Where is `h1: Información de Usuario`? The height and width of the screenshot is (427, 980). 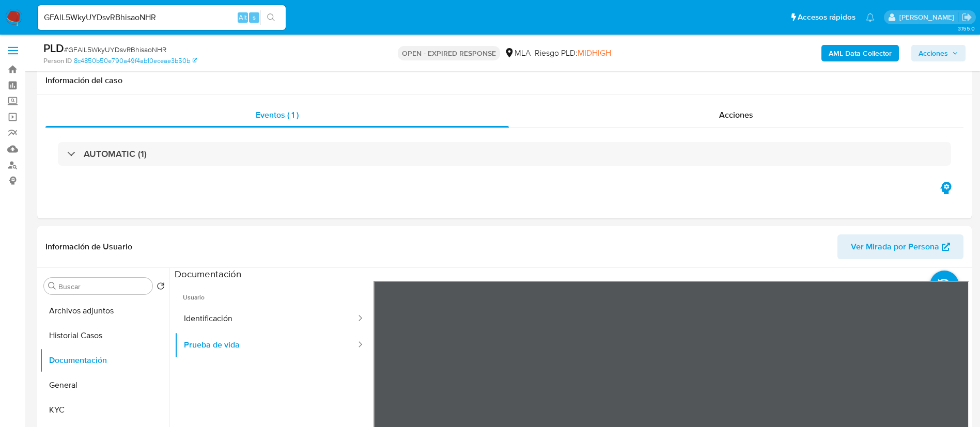
h1: Información de Usuario is located at coordinates (89, 247).